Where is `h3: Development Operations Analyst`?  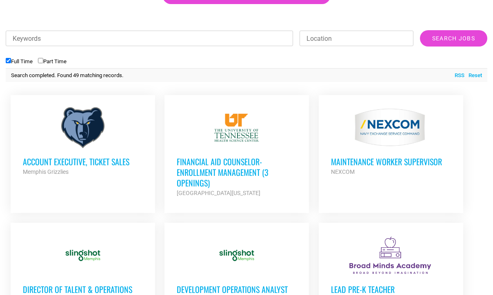 h3: Development Operations Analyst is located at coordinates (237, 289).